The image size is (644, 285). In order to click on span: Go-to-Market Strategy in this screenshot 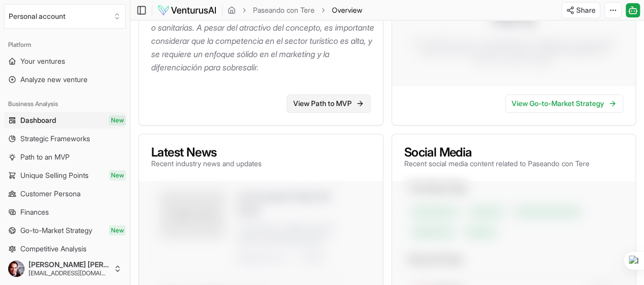, I will do `click(56, 230)`.